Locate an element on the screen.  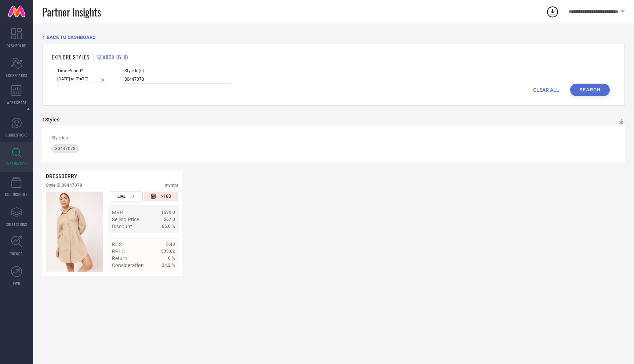
span: Details is located at coordinates (166, 278).